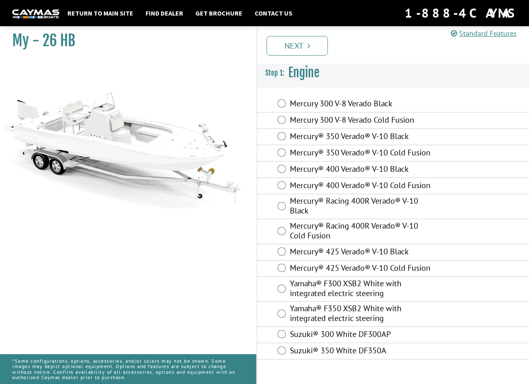 Image resolution: width=529 pixels, height=384 pixels. Describe the element at coordinates (393, 73) in the screenshot. I see `h3: Engine` at that location.